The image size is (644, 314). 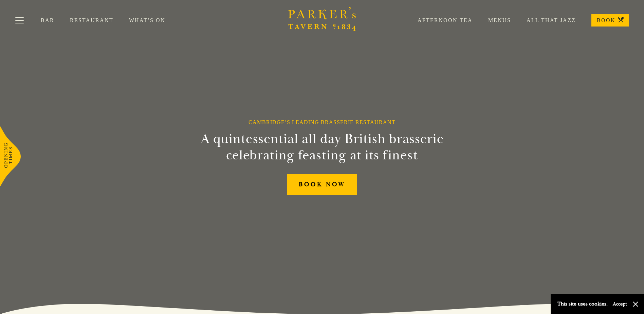 What do you see at coordinates (636, 304) in the screenshot?
I see `button: Close and accept` at bounding box center [636, 304].